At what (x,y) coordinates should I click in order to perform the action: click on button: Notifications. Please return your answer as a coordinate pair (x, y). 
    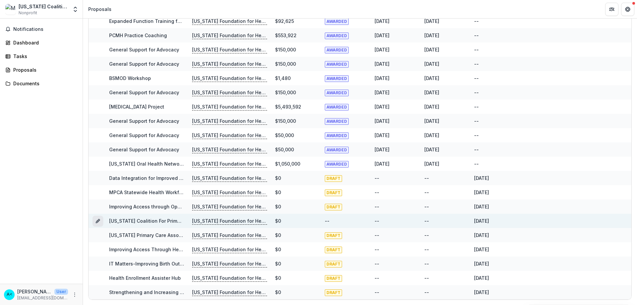
    Looking at the image, I should click on (41, 29).